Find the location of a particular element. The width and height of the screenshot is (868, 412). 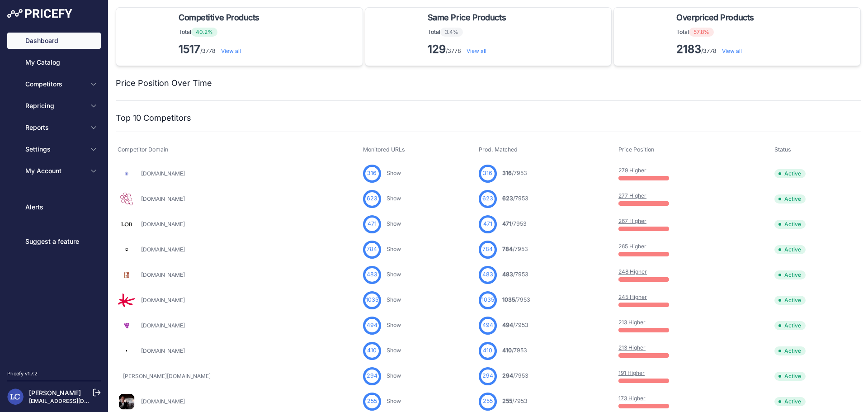

a: Dashboard is located at coordinates (53, 41).